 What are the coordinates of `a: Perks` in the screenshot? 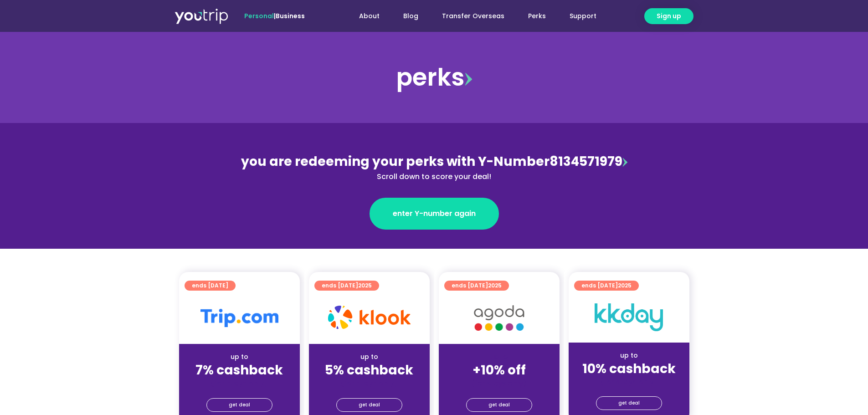 It's located at (537, 16).